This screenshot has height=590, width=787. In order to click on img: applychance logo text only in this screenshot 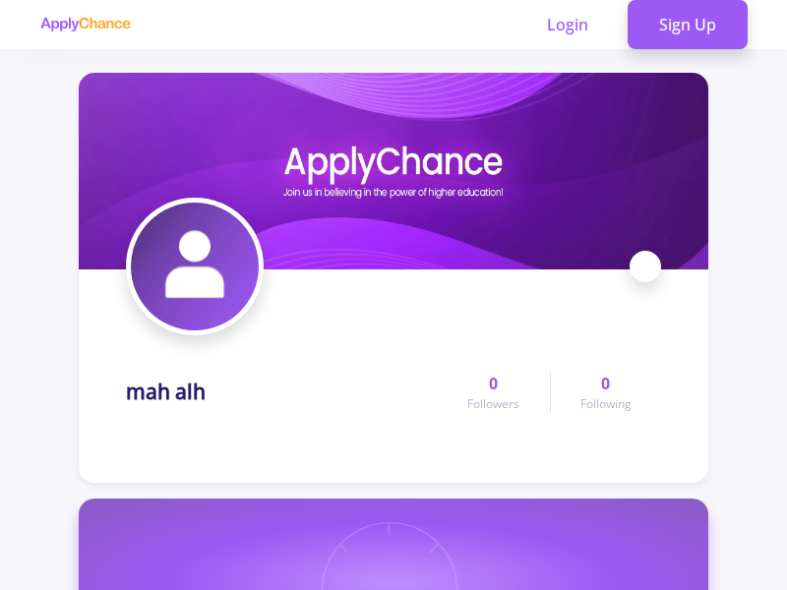, I will do `click(85, 25)`.